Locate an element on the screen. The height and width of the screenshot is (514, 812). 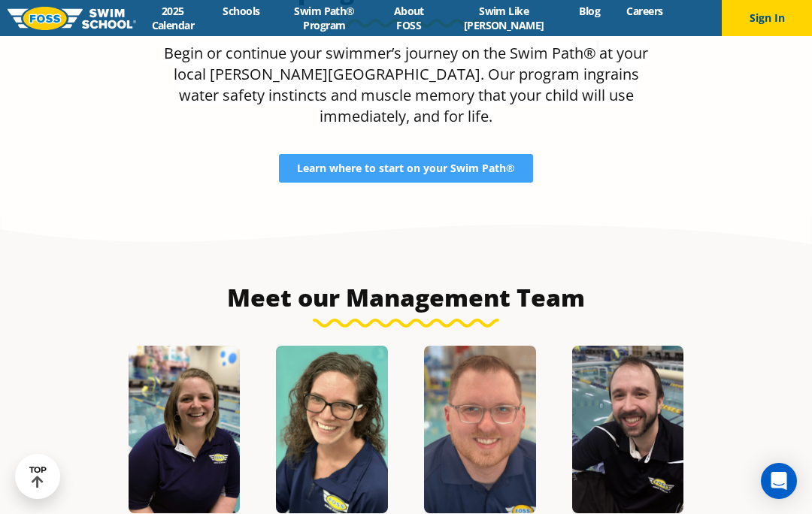
a: Blog is located at coordinates (589, 10).